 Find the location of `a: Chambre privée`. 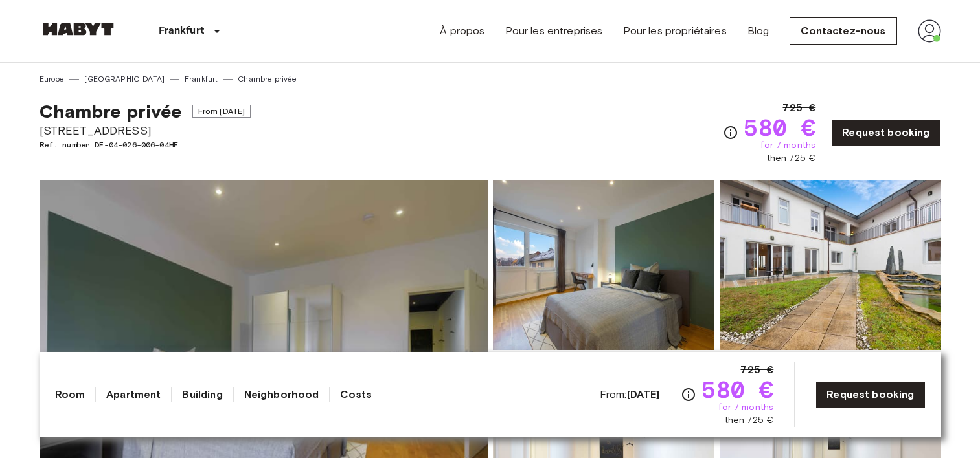

a: Chambre privée is located at coordinates (267, 79).